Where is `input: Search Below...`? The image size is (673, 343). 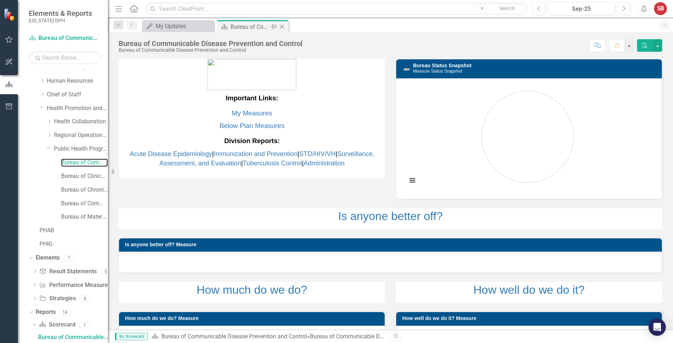
input: Search Below... is located at coordinates (65, 58).